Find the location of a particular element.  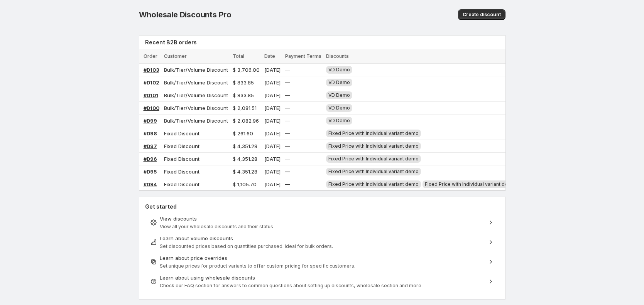

span: #D95 is located at coordinates (150, 172).